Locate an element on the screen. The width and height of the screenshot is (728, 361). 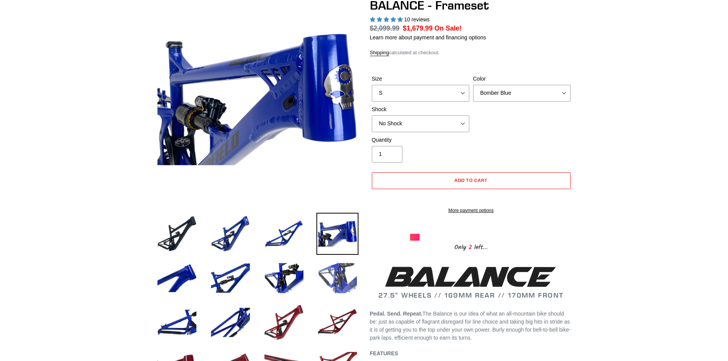
span: Add to cart is located at coordinates (471, 180).